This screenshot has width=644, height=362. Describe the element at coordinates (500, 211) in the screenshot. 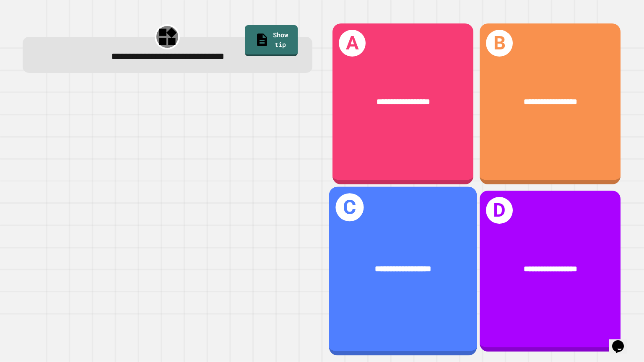

I see `h1: D` at that location.